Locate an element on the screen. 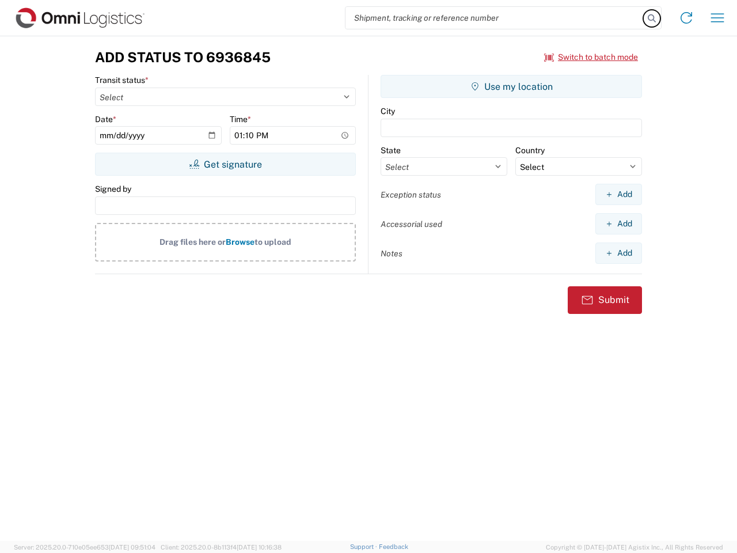  label: Accessorial used is located at coordinates (411, 224).